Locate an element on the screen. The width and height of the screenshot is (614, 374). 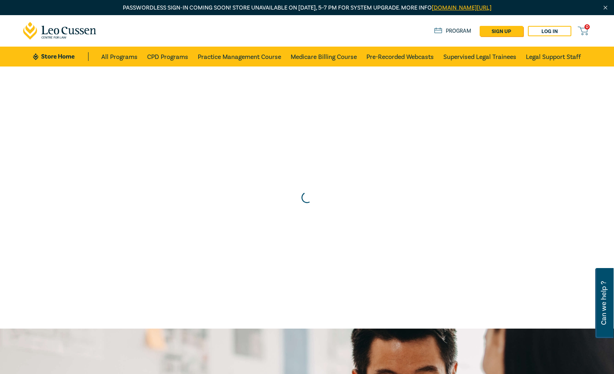
span: 0 is located at coordinates (587, 27).